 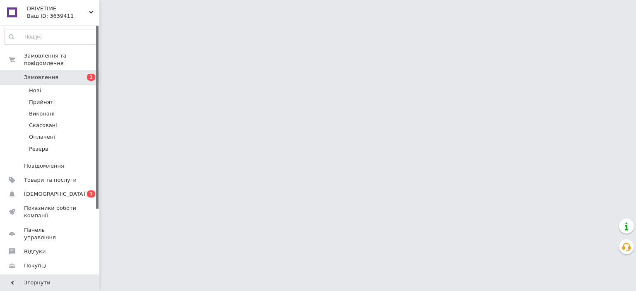 I want to click on span: Панель управління, so click(x=50, y=234).